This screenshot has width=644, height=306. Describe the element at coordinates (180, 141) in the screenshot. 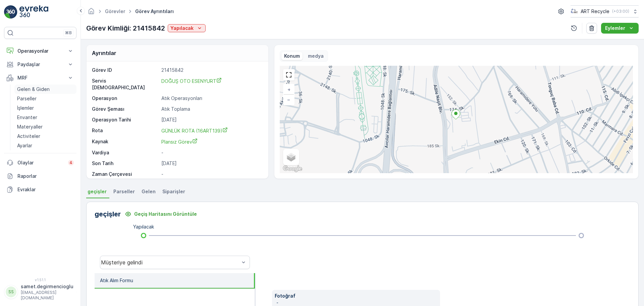

I see `span: Plansız Görev` at that location.